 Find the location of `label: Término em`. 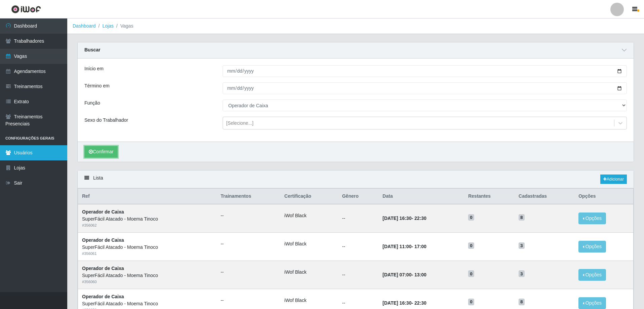

label: Término em is located at coordinates (97, 86).